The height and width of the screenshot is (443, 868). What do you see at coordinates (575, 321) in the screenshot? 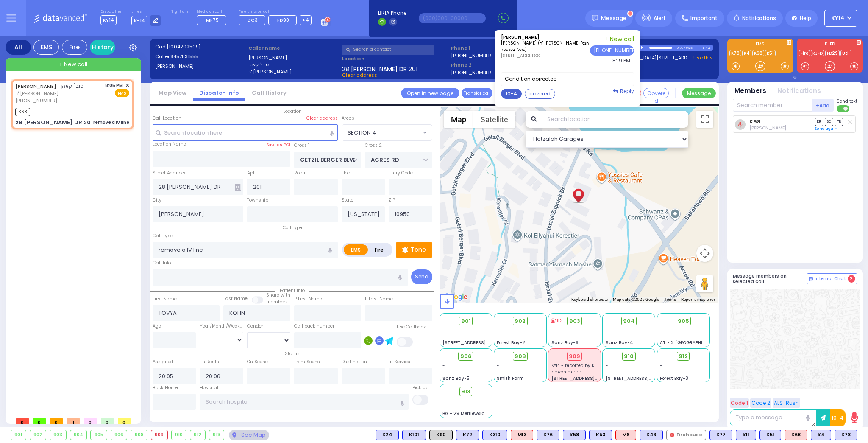
I see `span: 903` at bounding box center [575, 321].